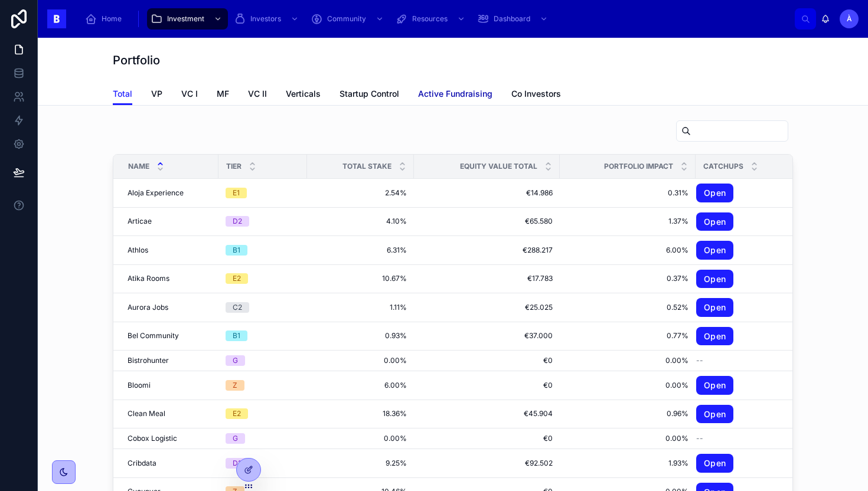  Describe the element at coordinates (455, 95) in the screenshot. I see `a: Active Fundraising` at that location.